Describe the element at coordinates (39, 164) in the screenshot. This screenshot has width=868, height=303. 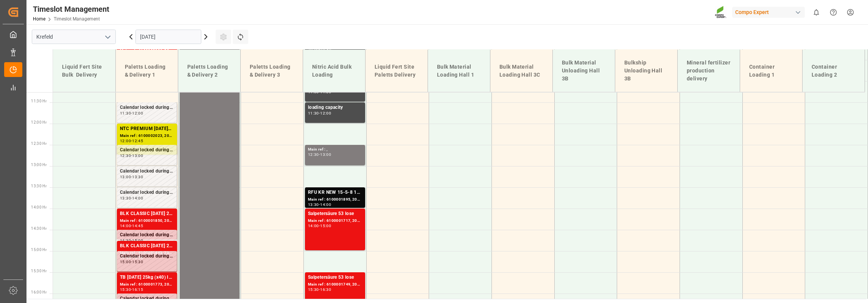
I see `span: 13:00 Hr` at that location.